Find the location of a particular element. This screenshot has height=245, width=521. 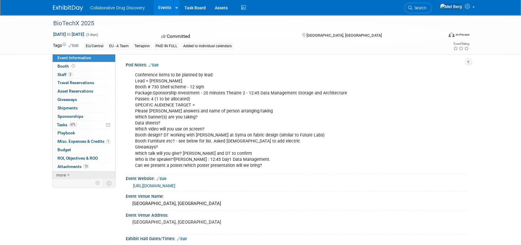

div: Terrapinn is located at coordinates (142, 46).